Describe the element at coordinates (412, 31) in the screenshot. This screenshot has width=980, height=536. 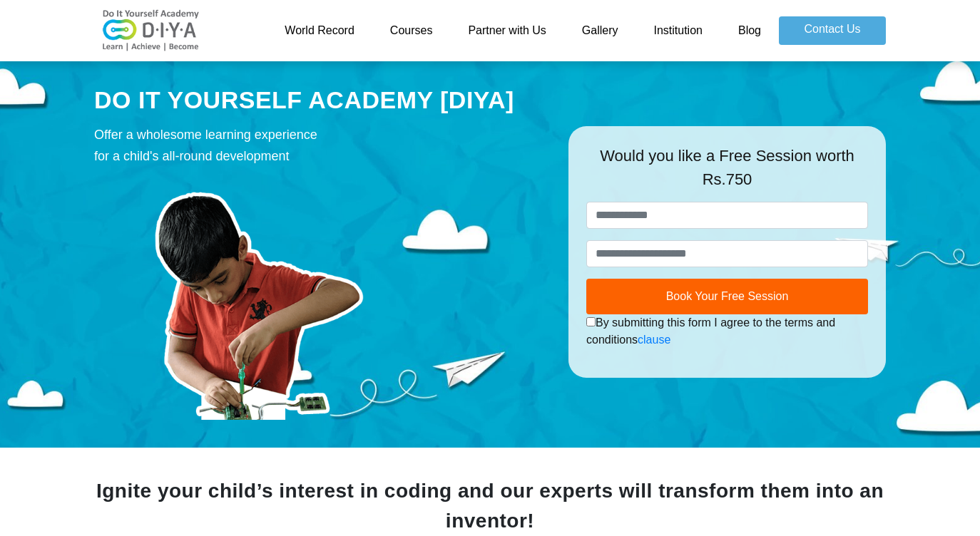
I see `a: Courses` at that location.